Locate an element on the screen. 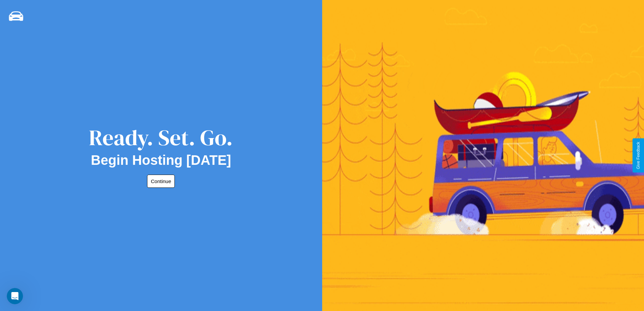  div: Ready. Set. Go. is located at coordinates (161, 137).